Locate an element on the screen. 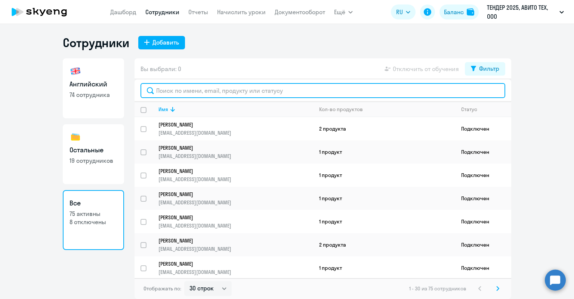 The image size is (574, 299). a: Все75 активны8 отключены is located at coordinates (94, 220).